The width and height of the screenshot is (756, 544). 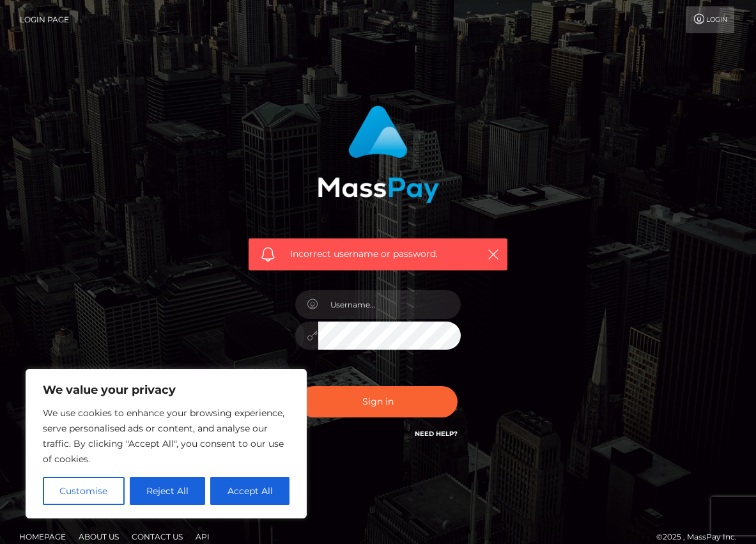 I want to click on a: Login, so click(x=711, y=20).